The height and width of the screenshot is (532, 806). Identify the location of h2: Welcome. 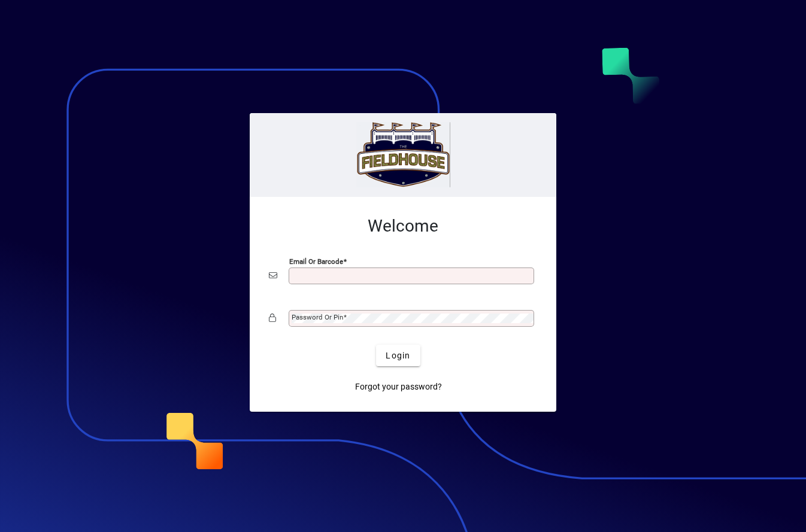
(403, 227).